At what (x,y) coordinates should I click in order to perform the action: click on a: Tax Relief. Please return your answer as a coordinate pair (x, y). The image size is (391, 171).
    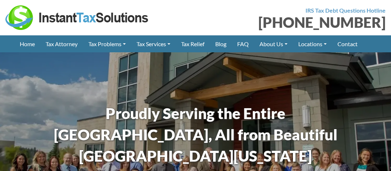
    Looking at the image, I should click on (193, 44).